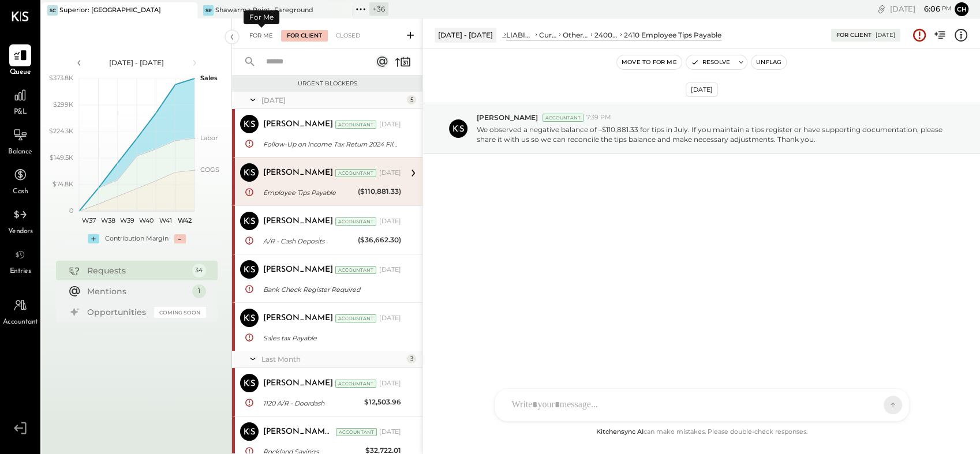 Image resolution: width=980 pixels, height=454 pixels. What do you see at coordinates (379, 192) in the screenshot?
I see `div: ($110,881.33)` at bounding box center [379, 192].